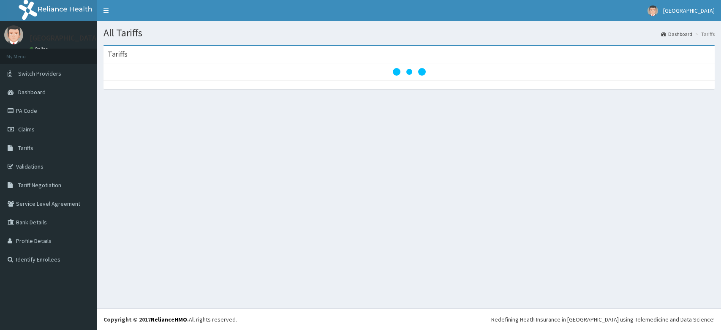 The height and width of the screenshot is (330, 721). Describe the element at coordinates (117, 54) in the screenshot. I see `h3: Tariffs` at that location.